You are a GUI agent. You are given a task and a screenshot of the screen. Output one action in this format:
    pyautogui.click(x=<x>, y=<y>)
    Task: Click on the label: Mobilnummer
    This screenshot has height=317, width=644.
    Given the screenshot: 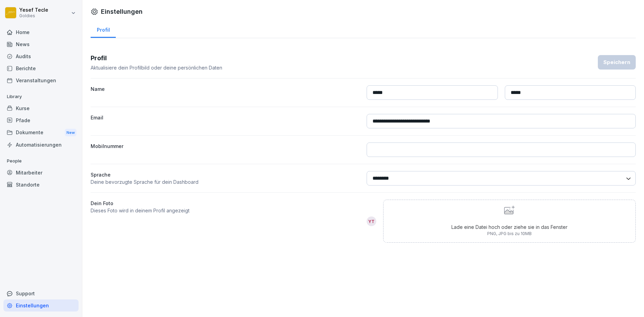 What is the action you would take?
    pyautogui.click(x=225, y=150)
    